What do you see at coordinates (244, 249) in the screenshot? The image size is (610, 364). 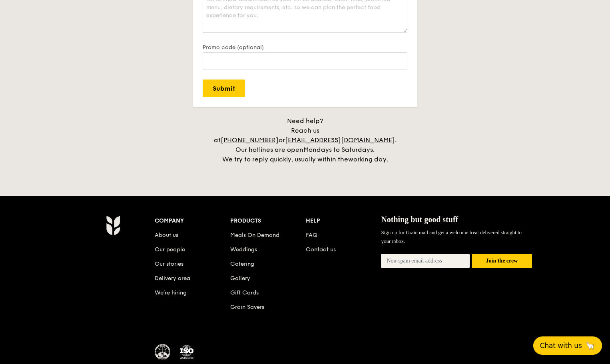 I see `a: Weddings` at bounding box center [244, 249].